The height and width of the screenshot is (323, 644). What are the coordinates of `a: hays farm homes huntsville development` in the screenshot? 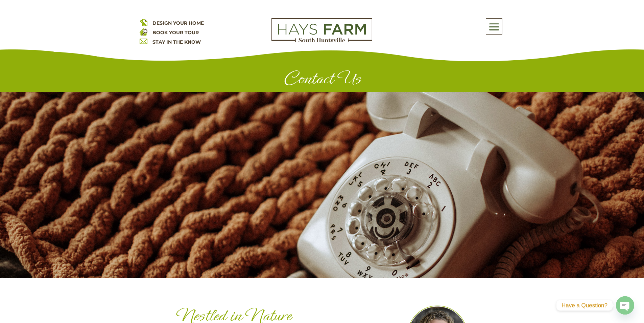 It's located at (322, 41).